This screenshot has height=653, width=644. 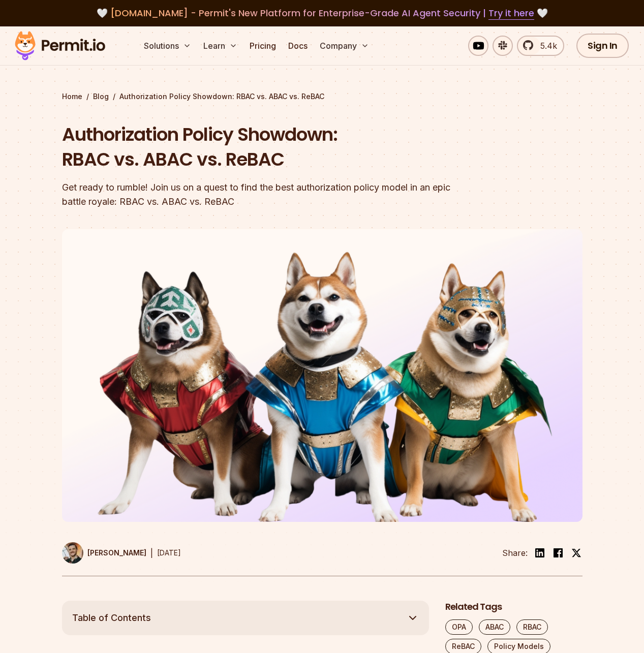 What do you see at coordinates (111, 618) in the screenshot?
I see `span: Table of Contents` at bounding box center [111, 618].